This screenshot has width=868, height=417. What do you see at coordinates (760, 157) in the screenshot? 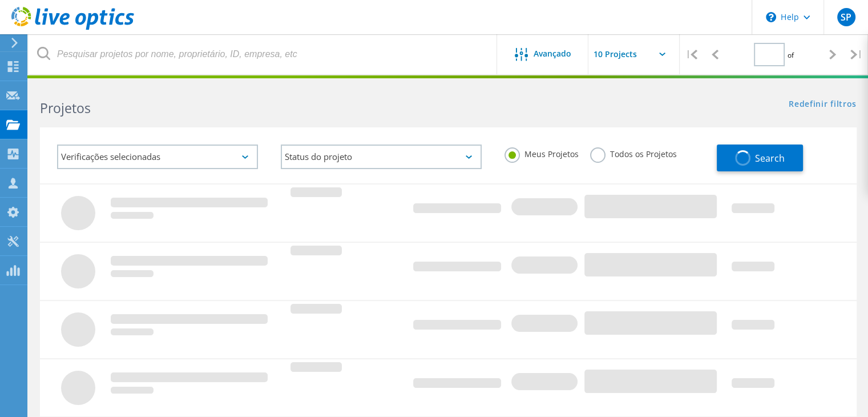
I see `button: Search` at bounding box center [760, 157].